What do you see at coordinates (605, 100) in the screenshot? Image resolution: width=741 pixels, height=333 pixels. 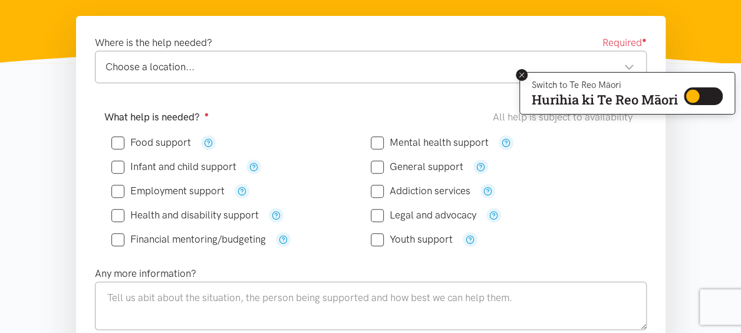 I see `p: Hurihia ki Te Reo Māori` at bounding box center [605, 100].